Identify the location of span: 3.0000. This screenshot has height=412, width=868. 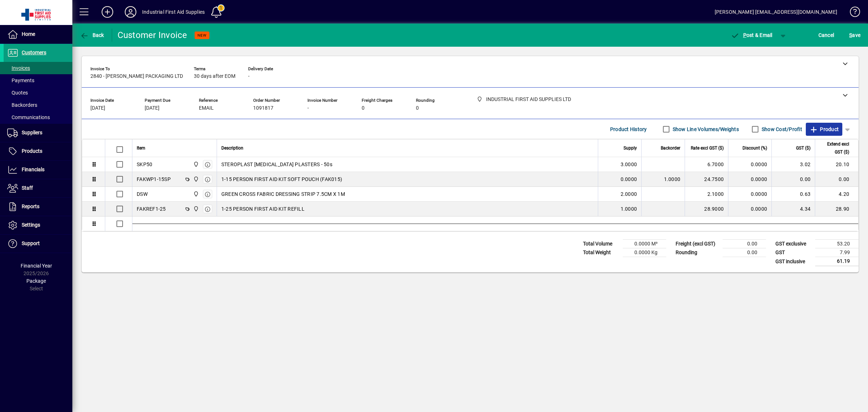
(629, 164).